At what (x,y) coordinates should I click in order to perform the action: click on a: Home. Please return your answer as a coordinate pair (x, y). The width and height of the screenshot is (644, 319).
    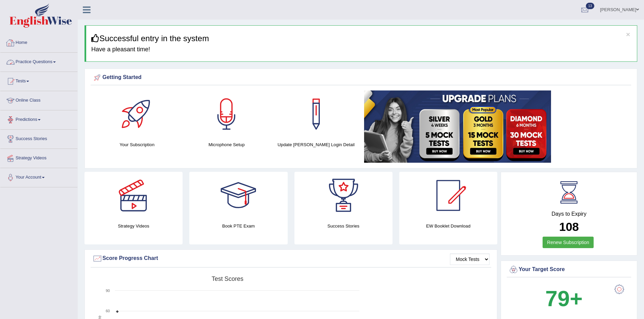
    Looking at the image, I should click on (39, 42).